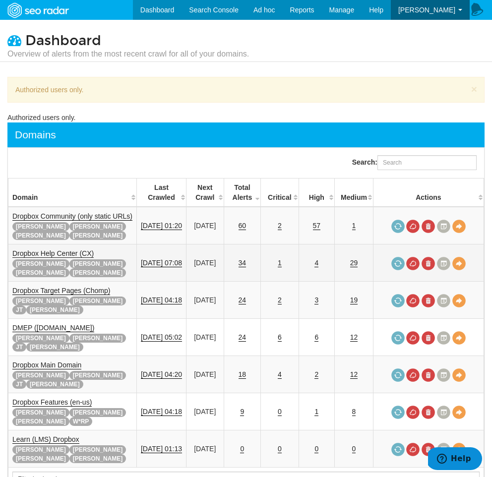 This screenshot has height=477, width=492. What do you see at coordinates (161, 193) in the screenshot?
I see `th: Last Crawled: activate to sort column descending` at bounding box center [161, 193].